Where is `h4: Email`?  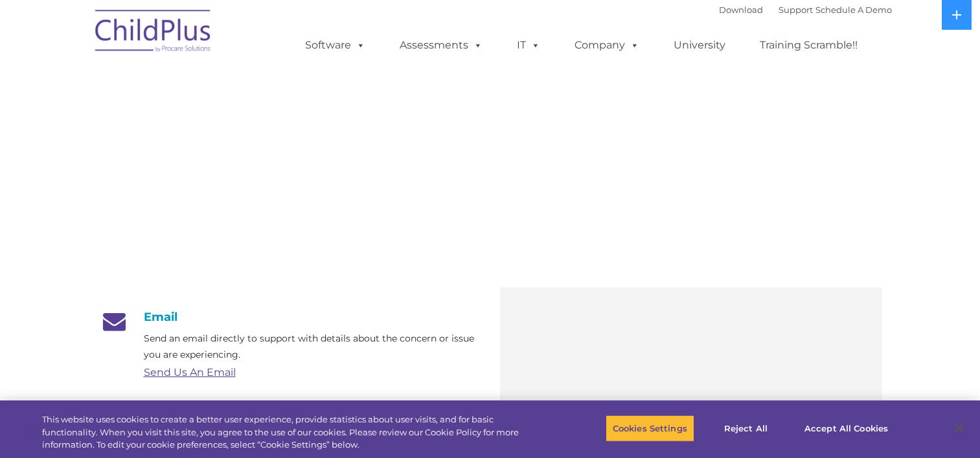
h4: Email is located at coordinates (290, 317).